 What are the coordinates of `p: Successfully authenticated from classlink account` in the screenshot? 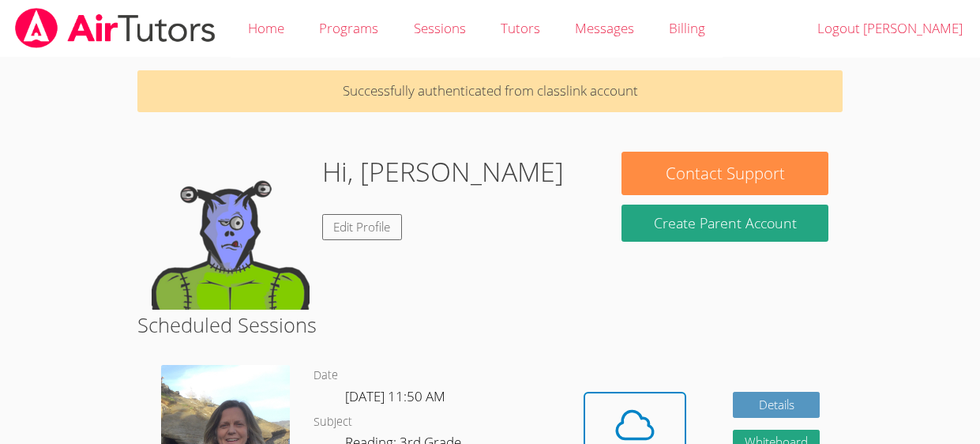 It's located at (490, 91).